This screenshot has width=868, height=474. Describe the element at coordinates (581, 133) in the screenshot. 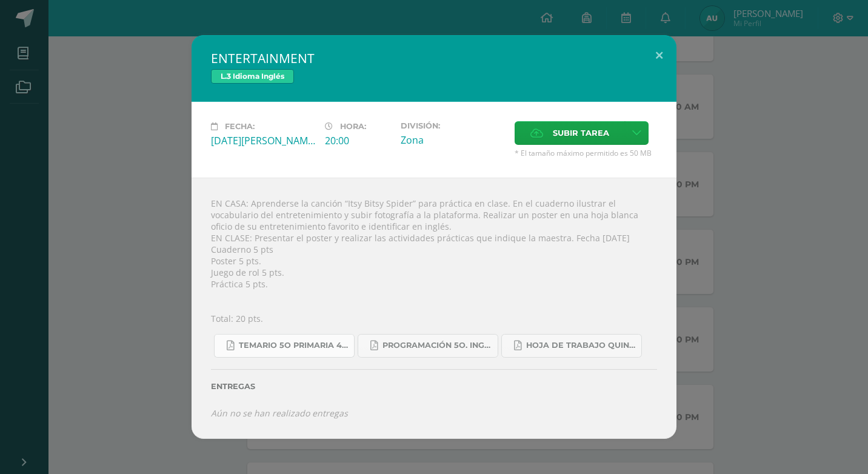

I see `span: Subir tarea` at that location.